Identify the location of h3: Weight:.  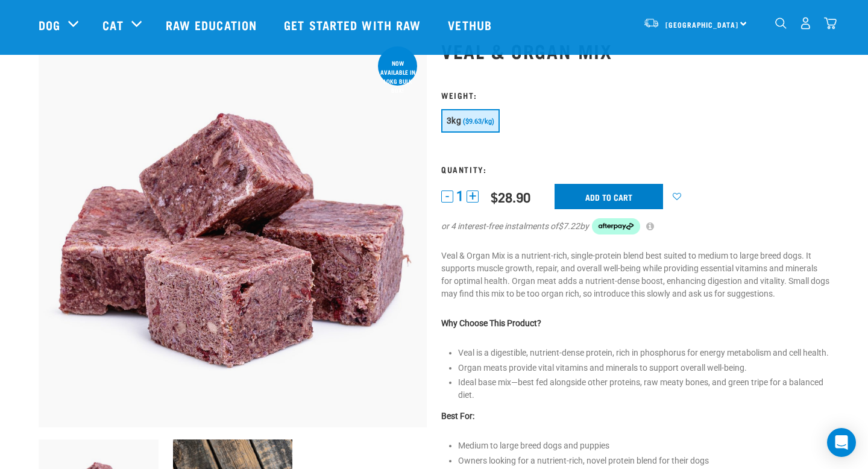
(635, 94).